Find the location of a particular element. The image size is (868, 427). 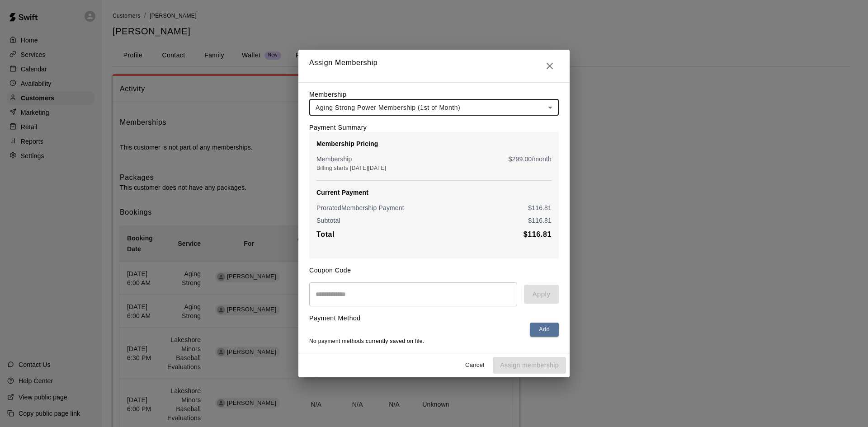

p: $ 299.00 /month is located at coordinates (530, 159).